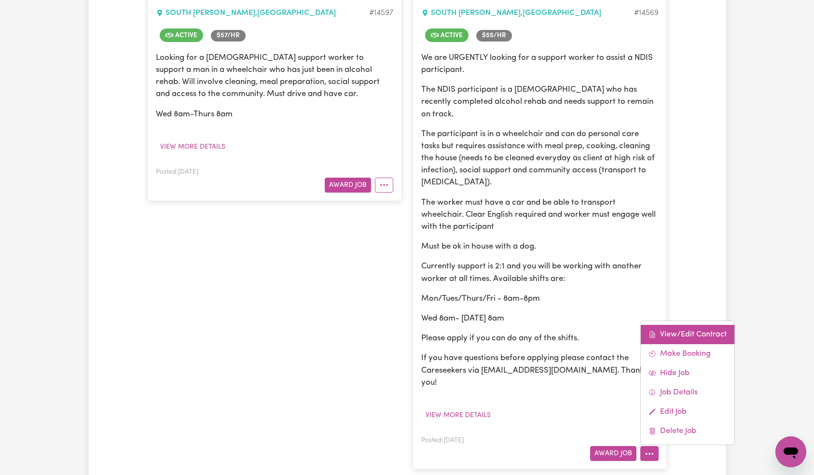  Describe the element at coordinates (540, 338) in the screenshot. I see `p: Please apply if you can do any of the shifts.` at that location.